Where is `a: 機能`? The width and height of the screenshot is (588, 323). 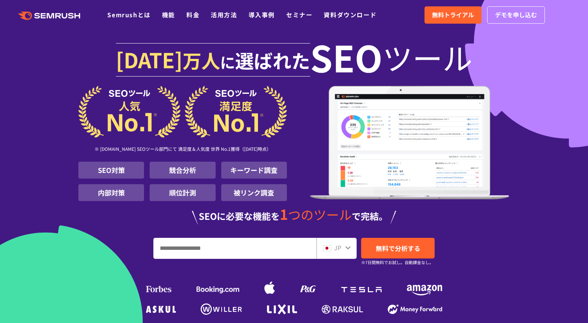
a: 機能 is located at coordinates (168, 15).